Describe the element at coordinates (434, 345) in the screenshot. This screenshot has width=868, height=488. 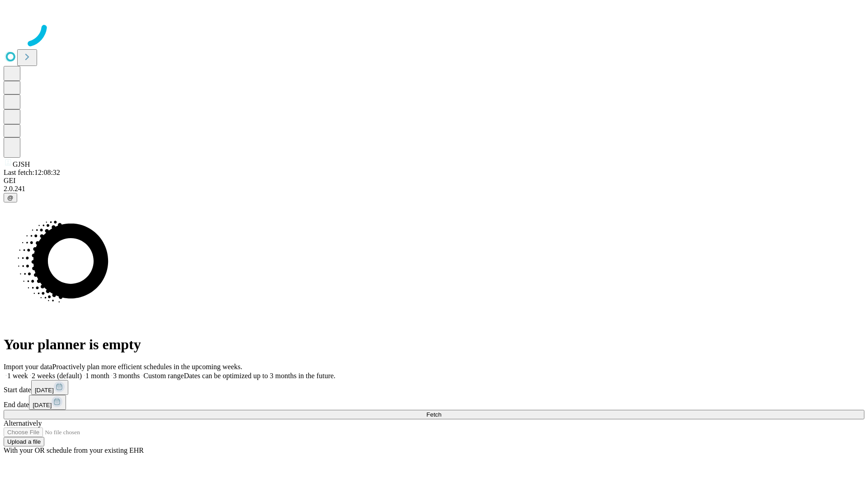
I see `h1: Your planner is empty` at that location.